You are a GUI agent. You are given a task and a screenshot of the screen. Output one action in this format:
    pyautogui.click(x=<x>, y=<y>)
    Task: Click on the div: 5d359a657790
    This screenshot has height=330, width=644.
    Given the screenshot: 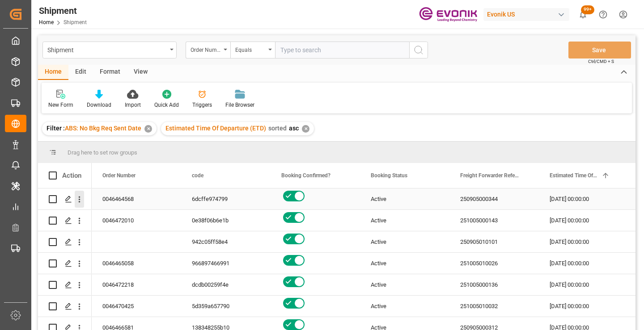 What is the action you would take?
    pyautogui.click(x=226, y=306)
    